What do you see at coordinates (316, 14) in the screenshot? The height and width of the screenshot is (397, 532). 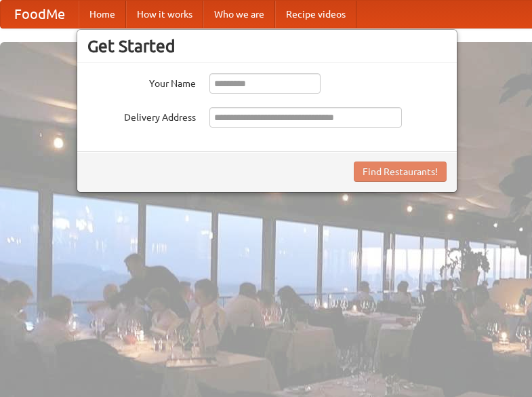 I see `a: Recipe videos` at bounding box center [316, 14].